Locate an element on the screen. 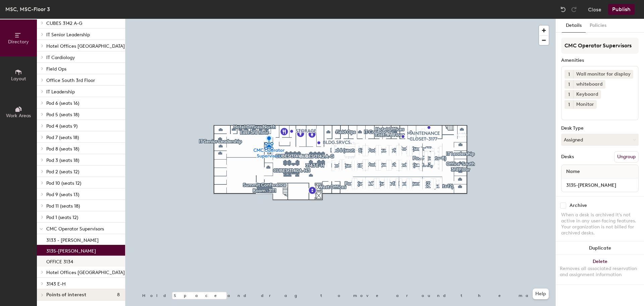 The width and height of the screenshot is (644, 306). button: Ungroup is located at coordinates (626, 157).